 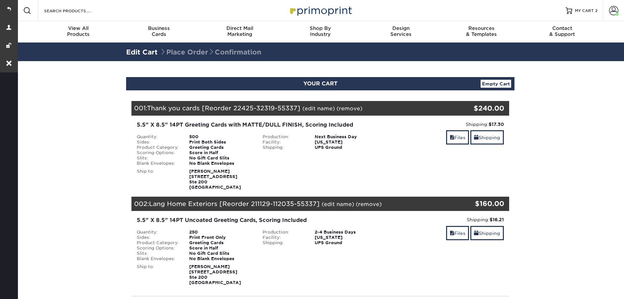 I want to click on div: & Templates, so click(x=481, y=31).